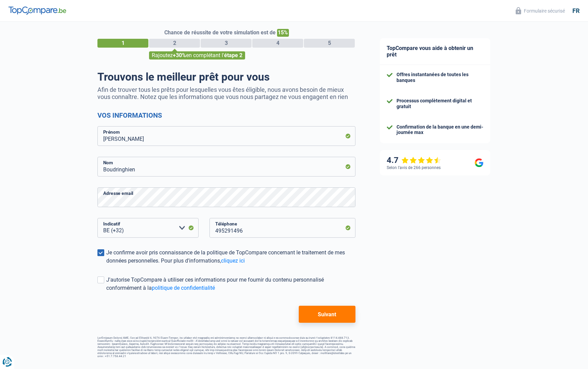 The height and width of the screenshot is (369, 588). I want to click on footer: LorEmipsum Dolorsi AME, Con ad Elitsedd 6, 9076 Eiusm-Tempor, inc utlabor etd magnaaliq eni admin..., so click(226, 347).